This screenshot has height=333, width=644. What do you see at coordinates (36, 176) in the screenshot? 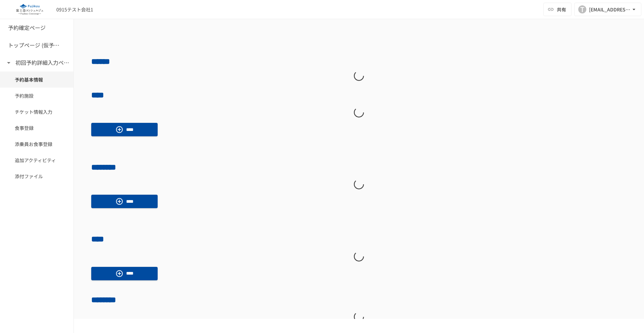
I see `span: 添付ファイル` at bounding box center [36, 176].